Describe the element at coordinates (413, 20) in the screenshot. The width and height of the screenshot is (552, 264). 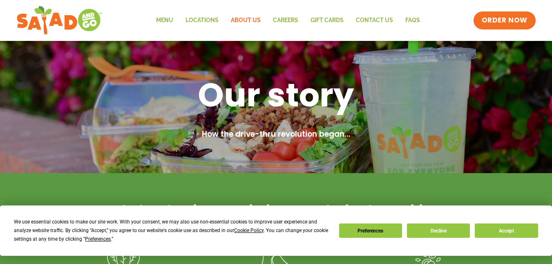
I see `a: FAQs` at that location.